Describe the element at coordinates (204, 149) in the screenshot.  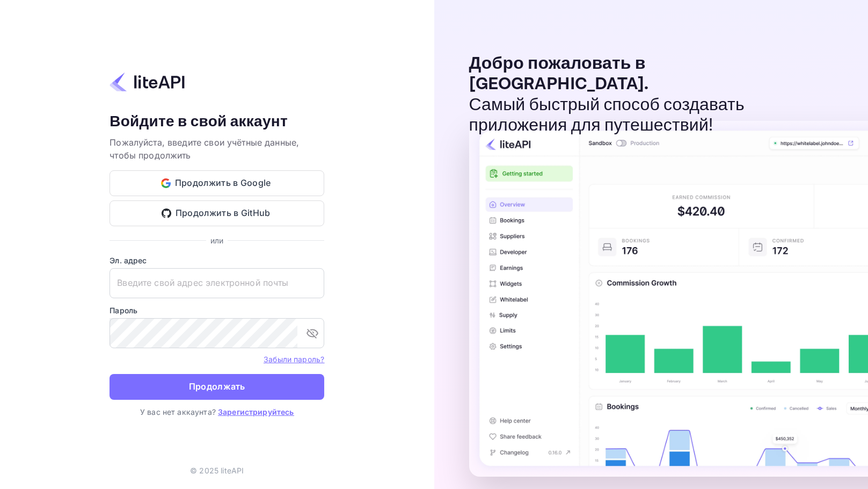
I see `ya-tr-span: Пожалуйста, введите свои учётные данные, чтобы продолжить` at that location.